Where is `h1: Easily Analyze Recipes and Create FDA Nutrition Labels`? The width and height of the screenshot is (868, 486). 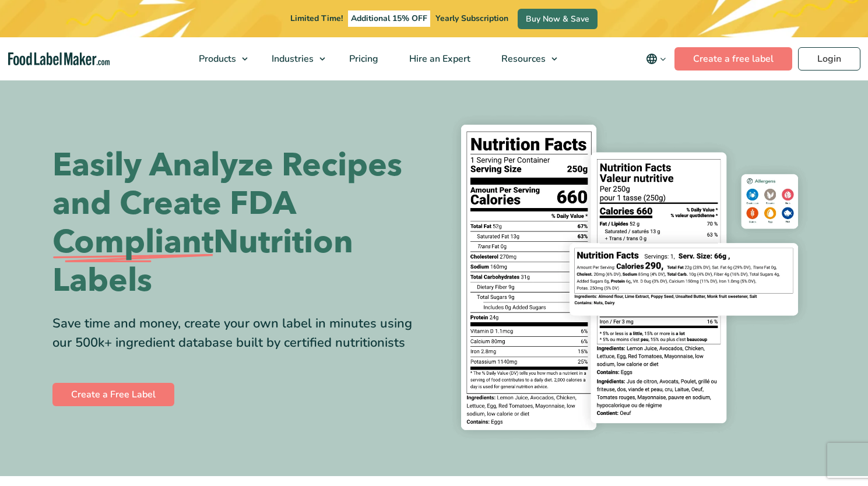 h1: Easily Analyze Recipes and Create FDA Nutrition Labels is located at coordinates (239, 223).